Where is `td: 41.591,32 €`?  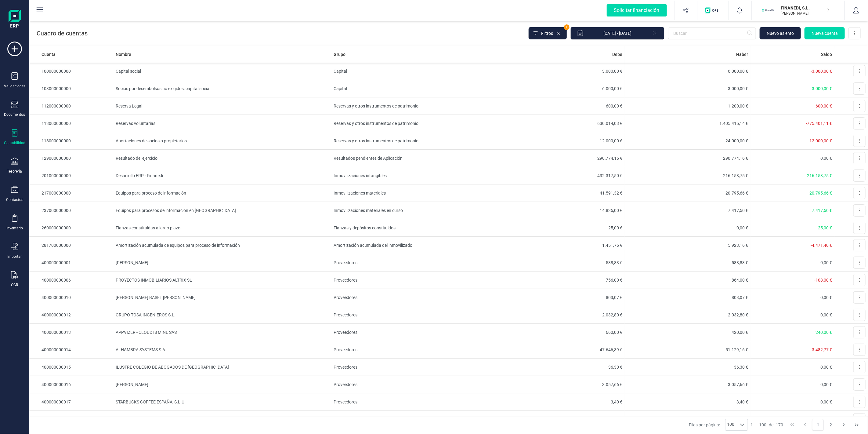
td: 41.591,32 € is located at coordinates (562, 193).